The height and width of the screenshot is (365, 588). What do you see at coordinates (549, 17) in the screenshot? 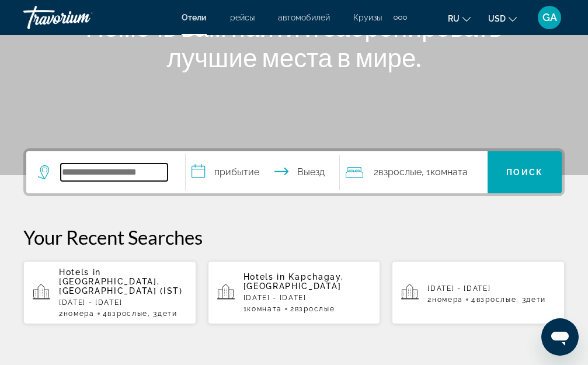
I see `span: GA` at bounding box center [549, 17].